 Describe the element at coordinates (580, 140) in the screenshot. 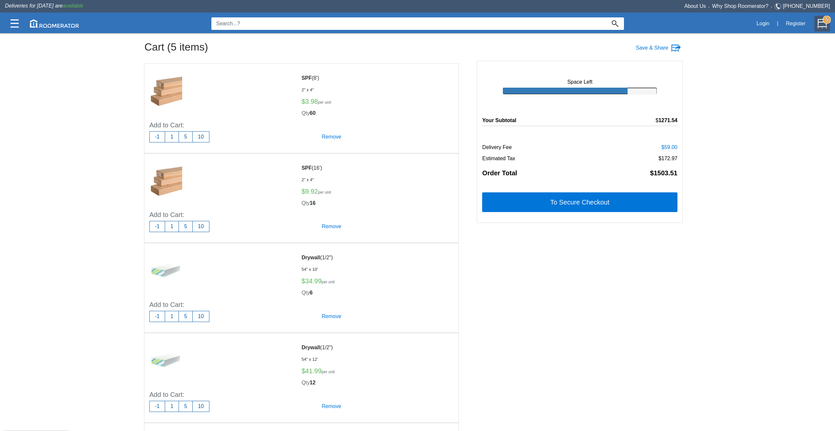

I see `h6: Delivery Fee` at that location.